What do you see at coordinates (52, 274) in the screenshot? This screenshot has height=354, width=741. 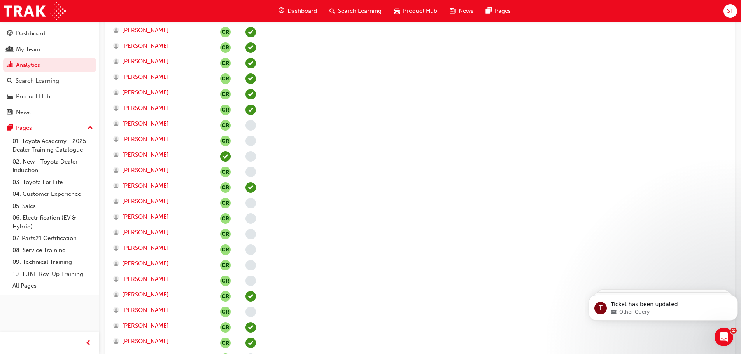 I see `a: 10. TUNE Rev-Up Training` at bounding box center [52, 274].